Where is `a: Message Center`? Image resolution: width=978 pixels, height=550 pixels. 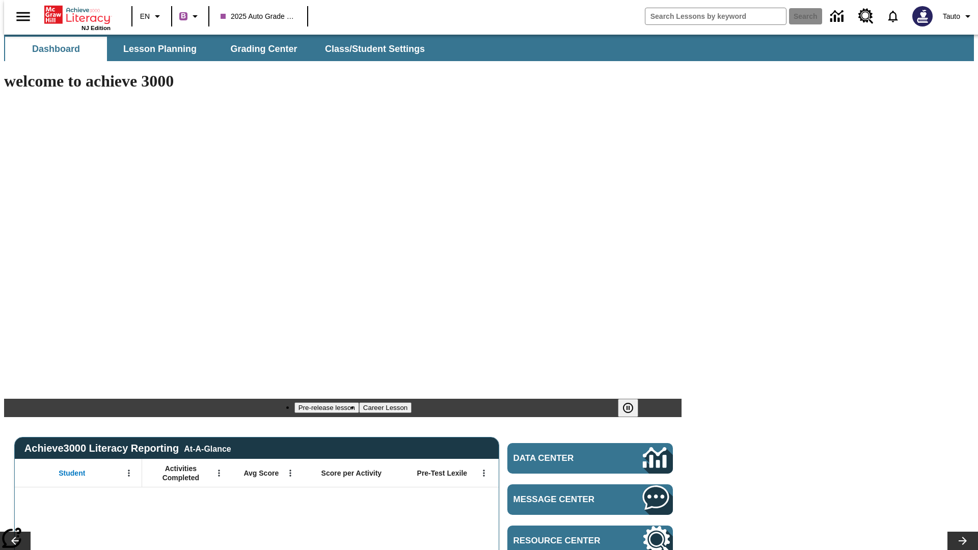 a: Message Center is located at coordinates (590, 500).